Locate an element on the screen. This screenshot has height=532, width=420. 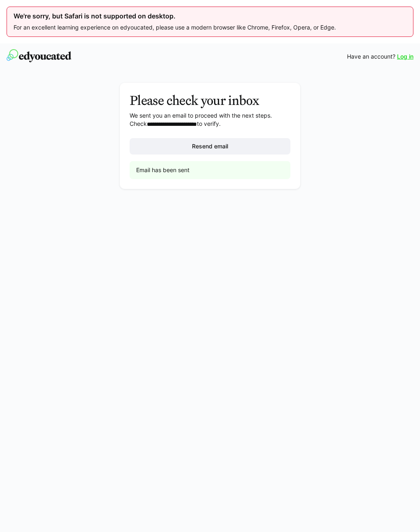
h3: Please check your inbox is located at coordinates (210, 100).